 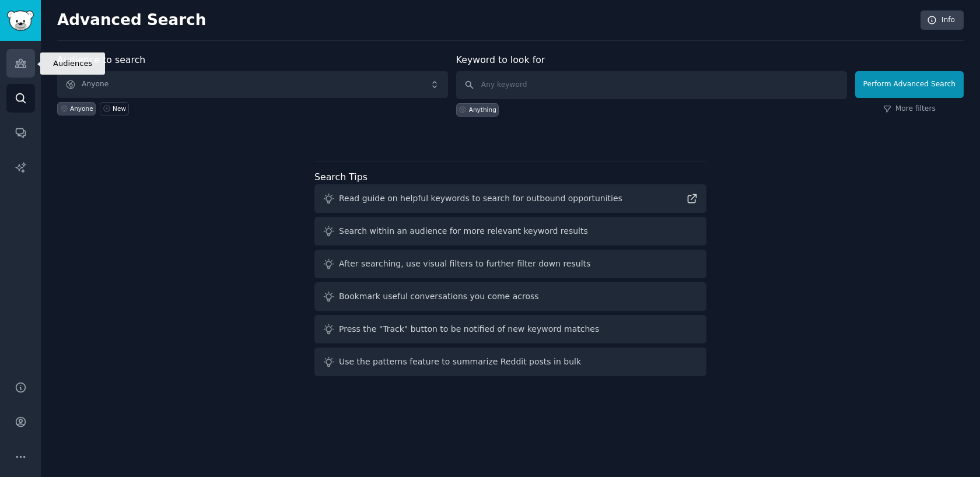 What do you see at coordinates (119, 109) in the screenshot?
I see `div: New` at bounding box center [119, 109].